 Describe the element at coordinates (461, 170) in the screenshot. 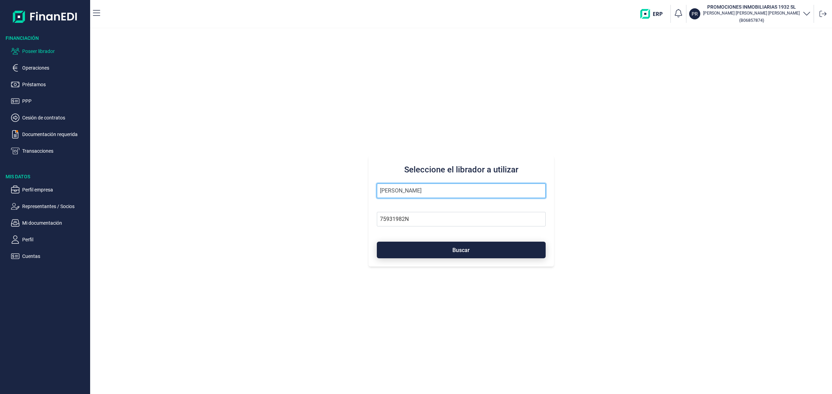

I see `h3: Seleccione el librador a utilizar` at that location.